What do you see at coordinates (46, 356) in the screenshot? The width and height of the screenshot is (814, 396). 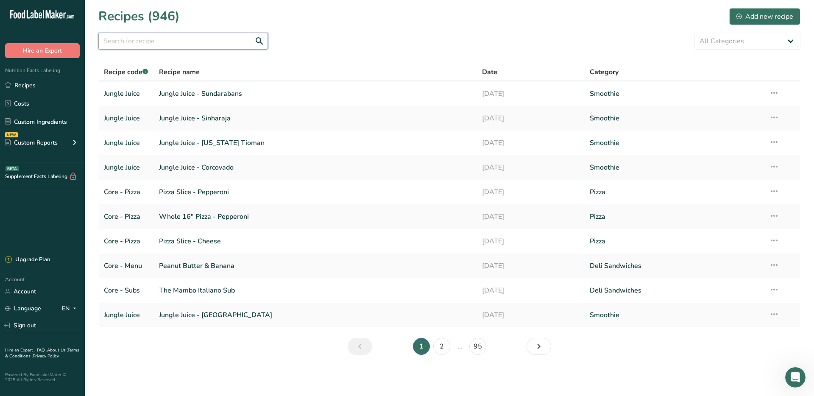 I see `a: Privacy Policy` at bounding box center [46, 356].